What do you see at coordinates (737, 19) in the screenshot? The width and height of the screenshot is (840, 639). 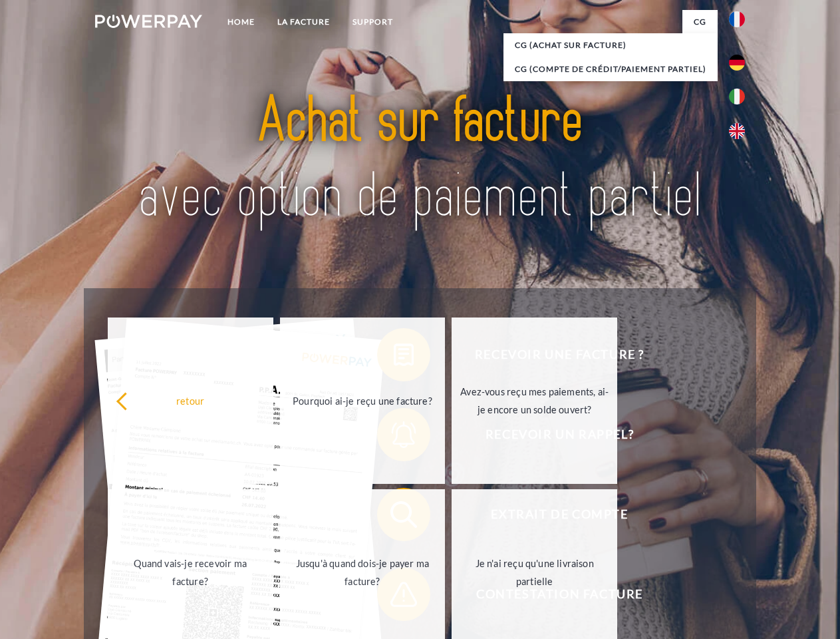 I see `img: fr` at bounding box center [737, 19].